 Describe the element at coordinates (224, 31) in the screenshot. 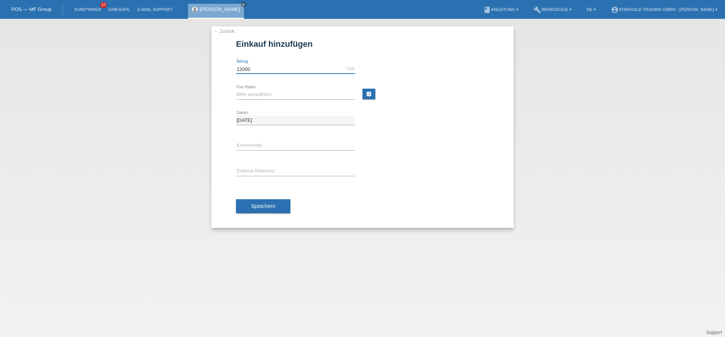

I see `a: ← Zurück` at that location.